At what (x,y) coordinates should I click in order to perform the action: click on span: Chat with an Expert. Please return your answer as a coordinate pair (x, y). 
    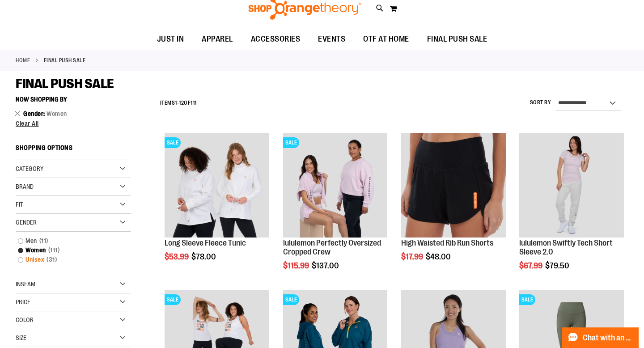
    Looking at the image, I should click on (607, 338).